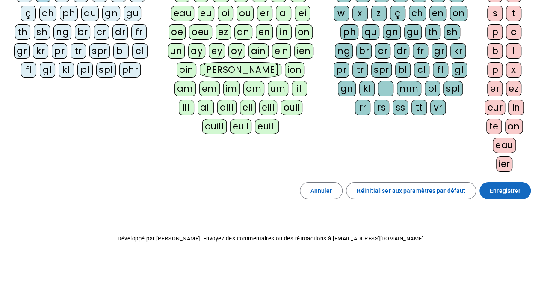  I want to click on span: Réinitialiser aux paramètres par défaut, so click(411, 190).